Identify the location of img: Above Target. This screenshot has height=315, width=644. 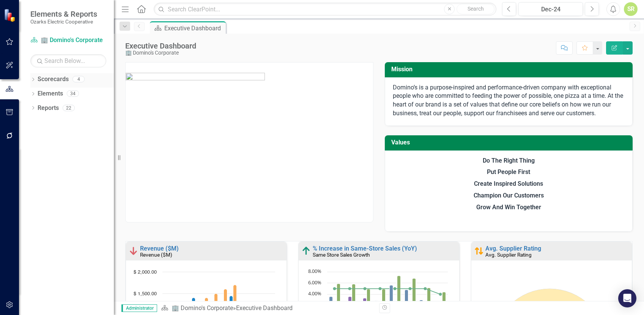
(306, 251).